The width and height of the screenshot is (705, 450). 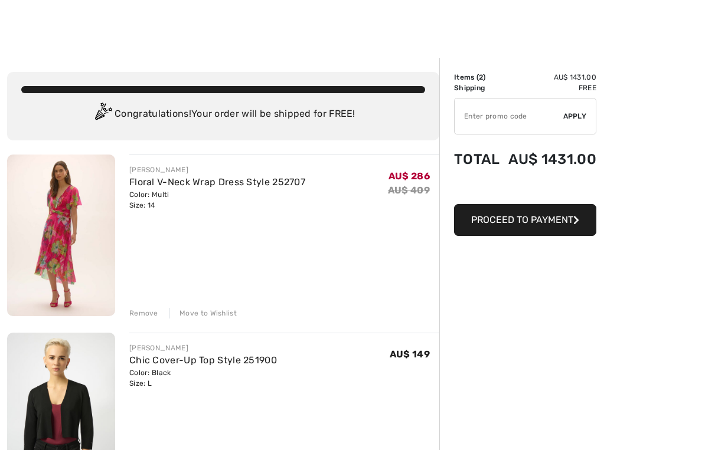 I want to click on img: Floral V-Neck Wrap Dress Style 252707, so click(x=61, y=236).